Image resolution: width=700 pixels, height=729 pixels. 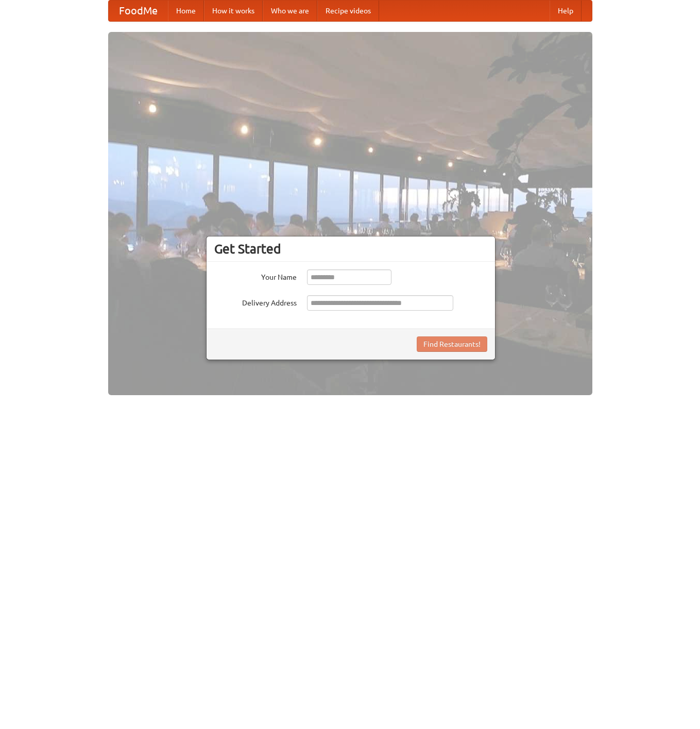 What do you see at coordinates (348, 11) in the screenshot?
I see `a: Recipe videos` at bounding box center [348, 11].